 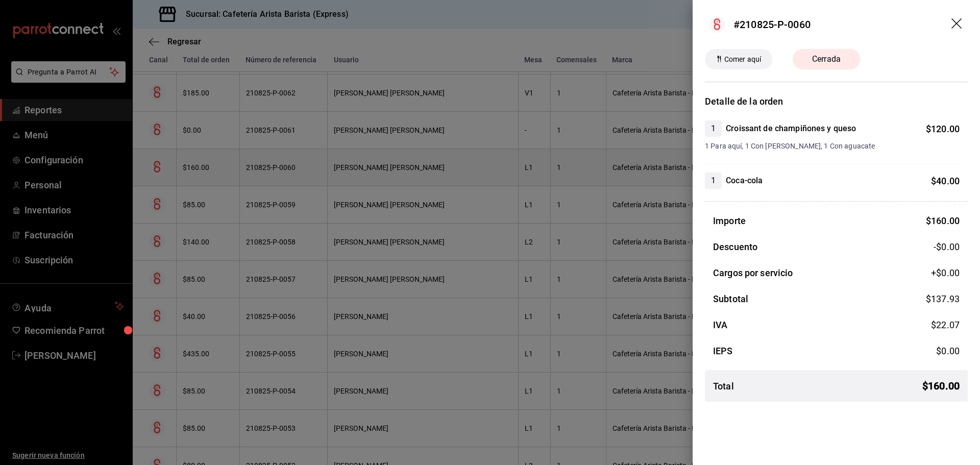 What do you see at coordinates (943, 298) in the screenshot?
I see `span: $ 137.93` at bounding box center [943, 298].